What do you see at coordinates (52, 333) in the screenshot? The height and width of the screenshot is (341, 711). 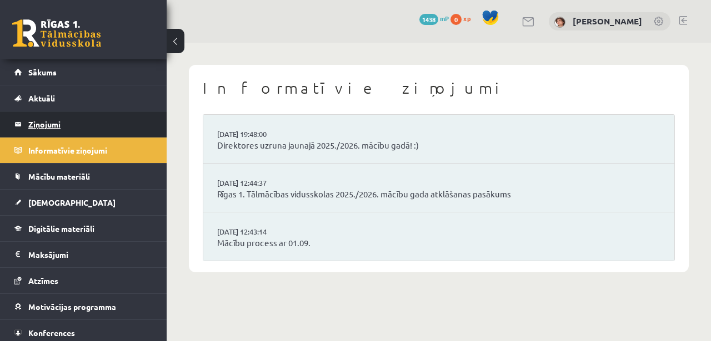 I see `span: Konferences` at bounding box center [52, 333].